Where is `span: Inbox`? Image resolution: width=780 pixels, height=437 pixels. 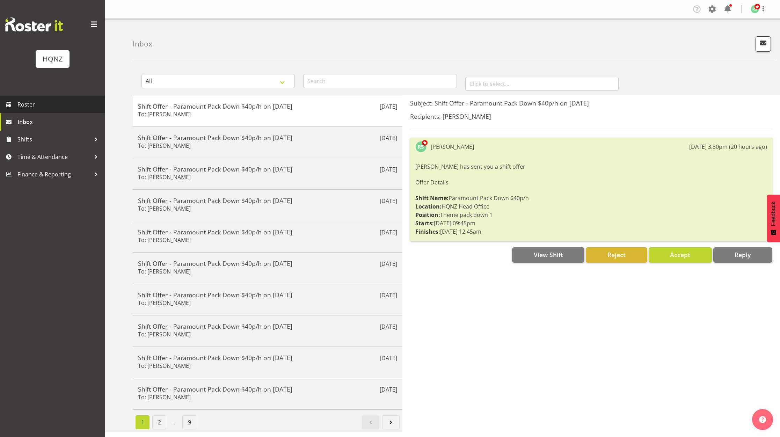
span: Inbox is located at coordinates (59, 122).